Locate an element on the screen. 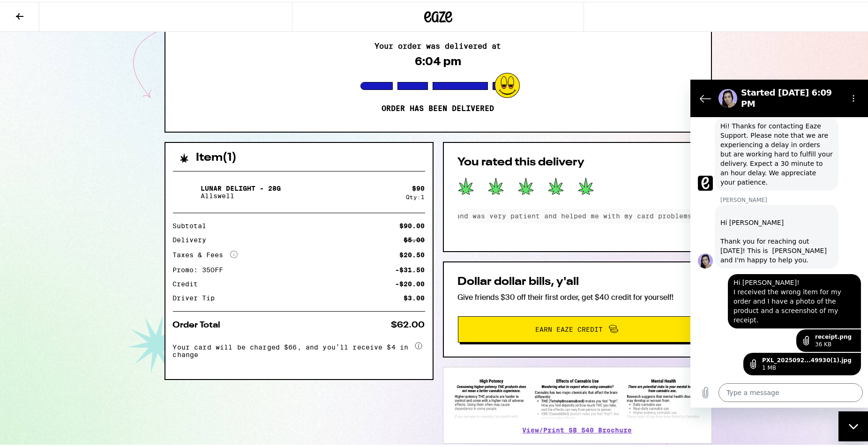 This screenshot has height=447, width=868. input: Any feedback? is located at coordinates (577, 214).